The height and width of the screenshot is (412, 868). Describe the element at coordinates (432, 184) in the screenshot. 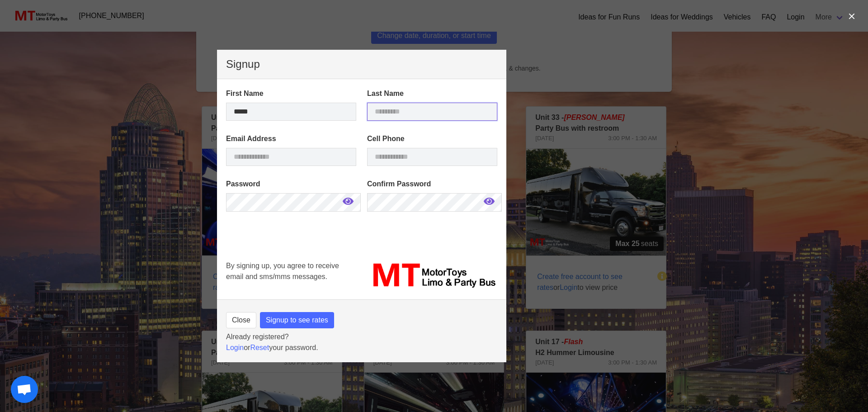

I see `label: Confirm Password` at that location.